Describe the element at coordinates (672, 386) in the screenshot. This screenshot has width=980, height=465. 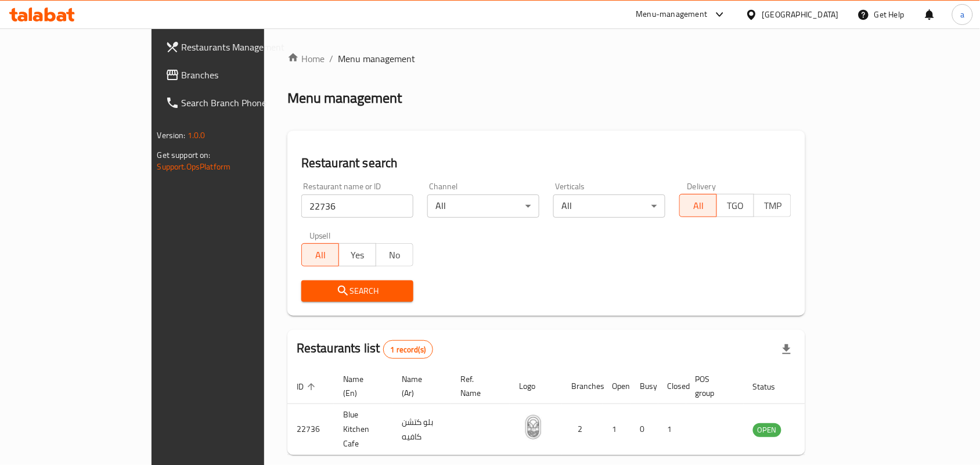
I see `th: Closed` at that location.